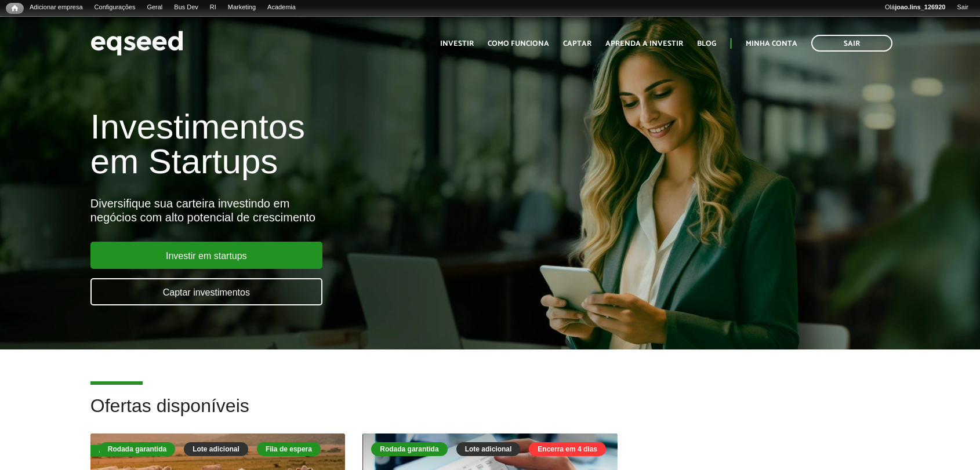 Image resolution: width=980 pixels, height=470 pixels. What do you see at coordinates (242, 8) in the screenshot?
I see `a: Marketing` at bounding box center [242, 8].